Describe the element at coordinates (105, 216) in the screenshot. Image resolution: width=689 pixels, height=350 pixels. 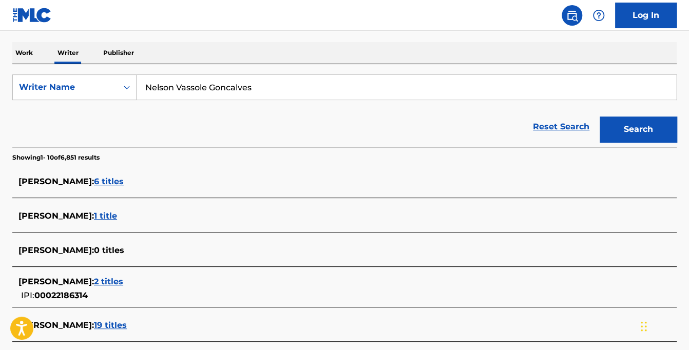
I see `span: 1 title` at that location.